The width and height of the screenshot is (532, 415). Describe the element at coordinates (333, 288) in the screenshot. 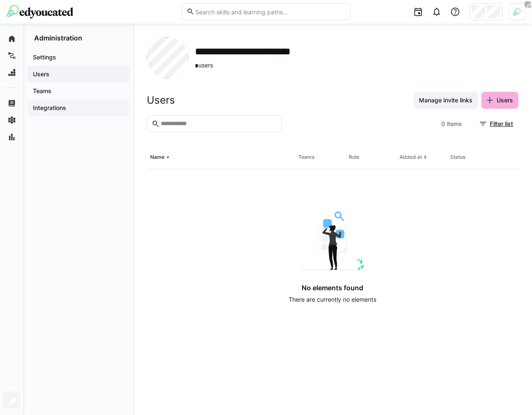

I see `h4: No elements found` at that location.